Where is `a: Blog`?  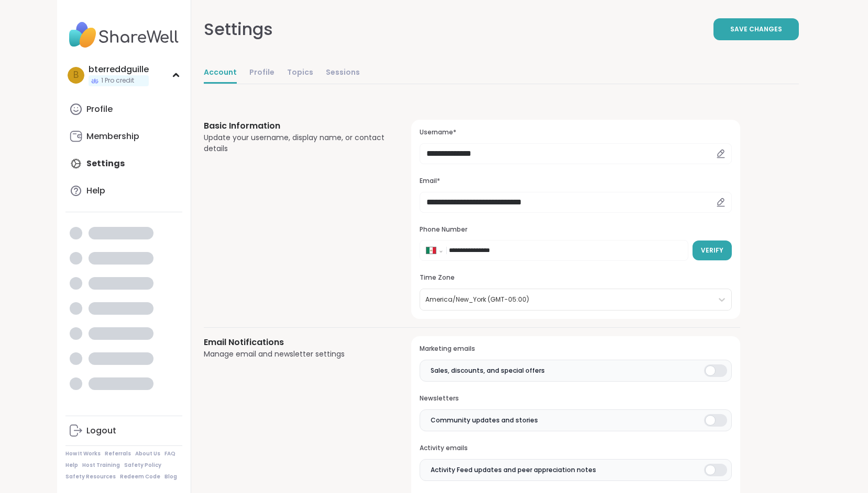
a: Blog is located at coordinates (171, 477).